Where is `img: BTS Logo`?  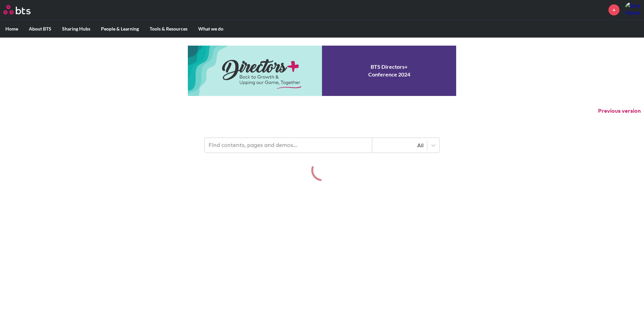
img: BTS Logo is located at coordinates (16, 10).